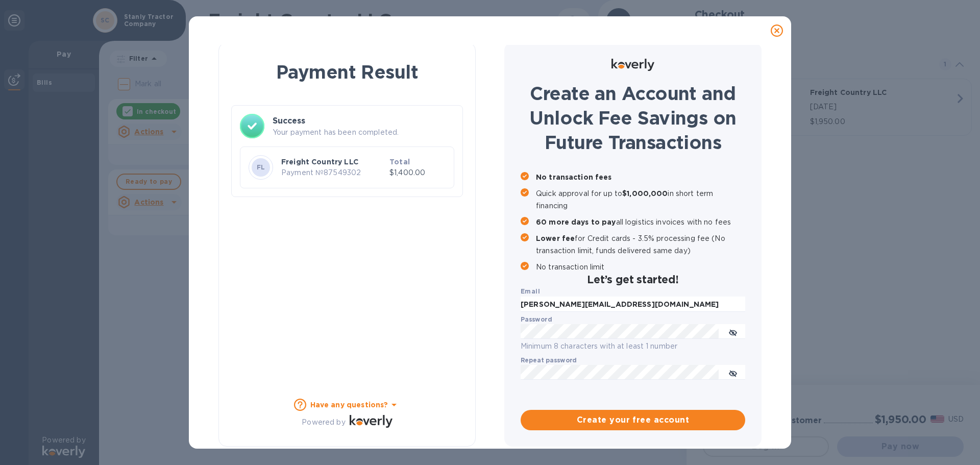 Image resolution: width=980 pixels, height=465 pixels. Describe the element at coordinates (641, 244) in the screenshot. I see `p: for Credit cards - 3.5% processing fee (No transaction limit, funds delivered same day)` at that location.